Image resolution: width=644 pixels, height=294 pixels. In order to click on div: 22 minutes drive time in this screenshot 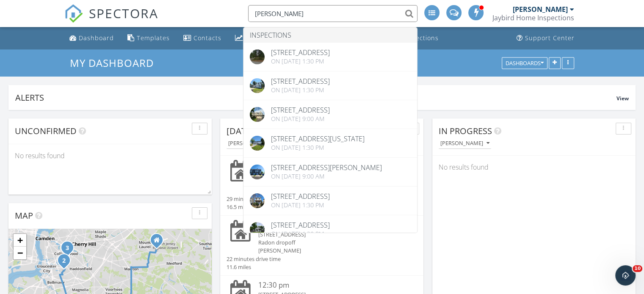, I will do `click(254, 259)`.